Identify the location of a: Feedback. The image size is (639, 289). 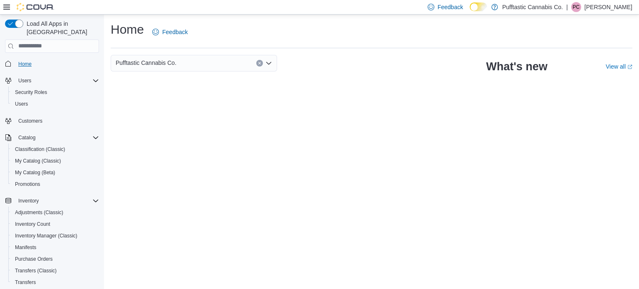
(170, 32).